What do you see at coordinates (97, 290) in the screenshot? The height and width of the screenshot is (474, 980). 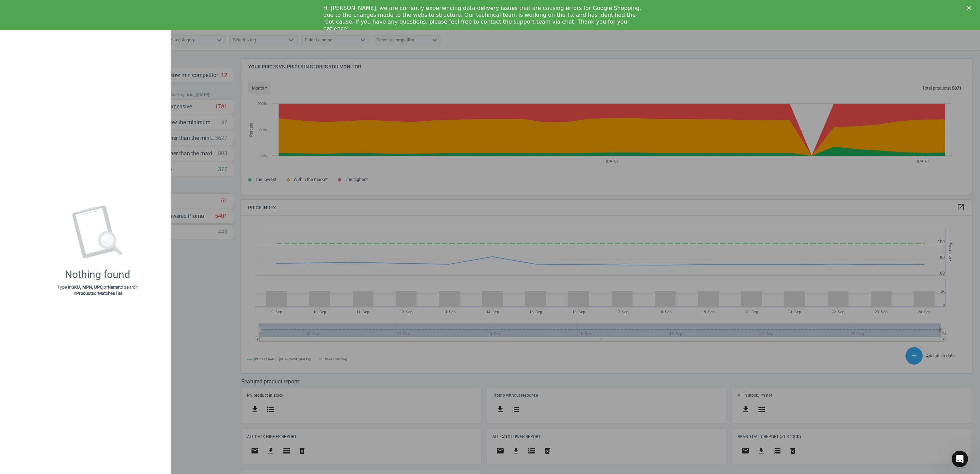 I see `p: Type in or to search in or` at bounding box center [97, 290].